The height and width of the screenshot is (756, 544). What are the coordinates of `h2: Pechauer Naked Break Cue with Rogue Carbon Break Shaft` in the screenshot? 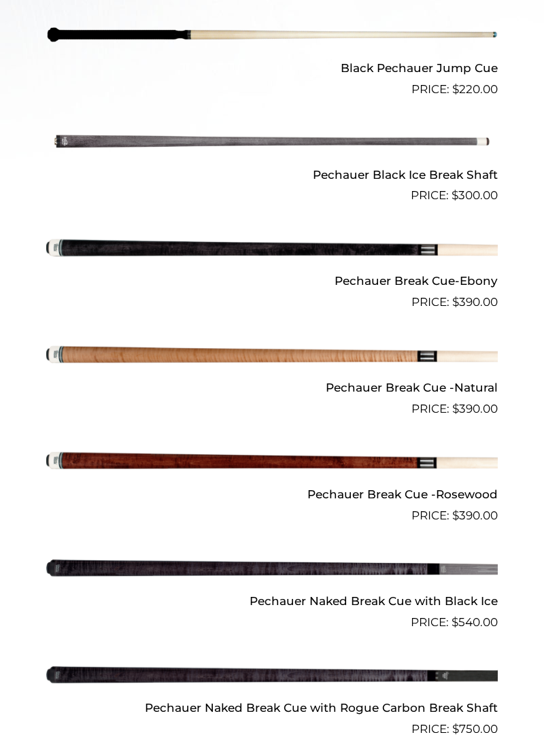 It's located at (272, 707).